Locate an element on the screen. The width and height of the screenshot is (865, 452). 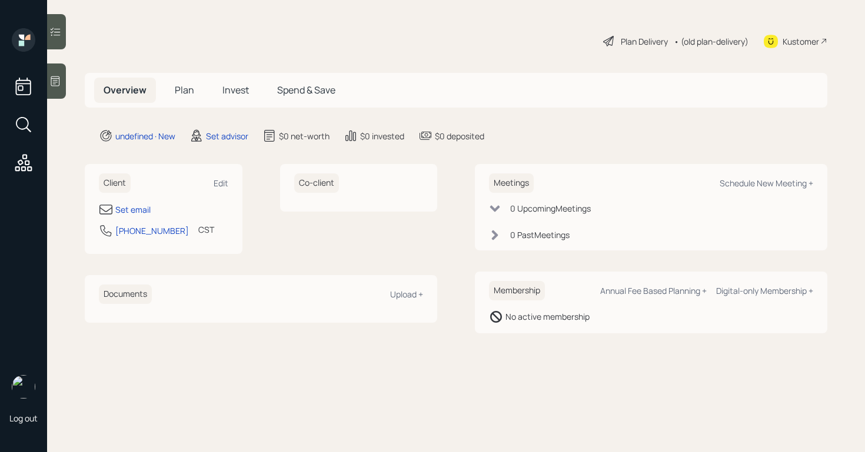
div: 0 Past Meeting s is located at coordinates (539, 235).